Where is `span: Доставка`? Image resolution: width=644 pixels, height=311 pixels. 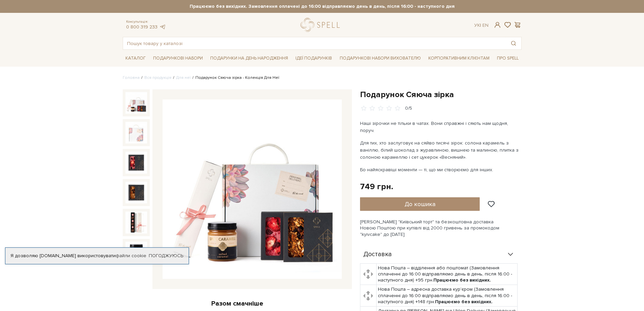
span: Доставка is located at coordinates (377, 254).